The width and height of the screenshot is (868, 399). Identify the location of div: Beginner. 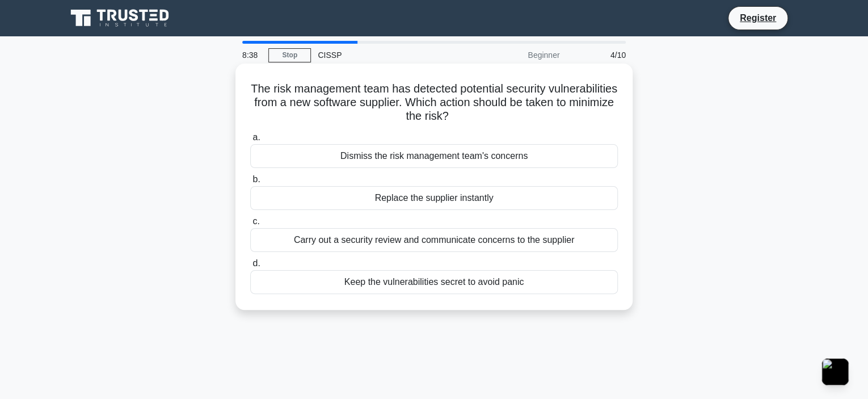
(517, 55).